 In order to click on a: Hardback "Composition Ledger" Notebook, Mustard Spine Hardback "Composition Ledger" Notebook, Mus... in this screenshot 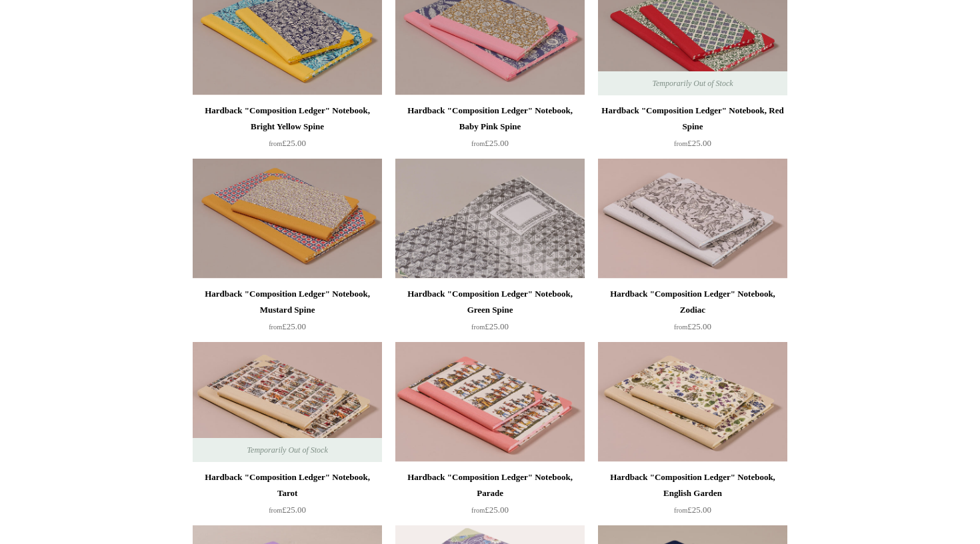, I will do `click(287, 219)`.